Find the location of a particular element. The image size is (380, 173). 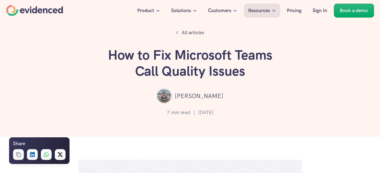

p: Product is located at coordinates (146, 11).